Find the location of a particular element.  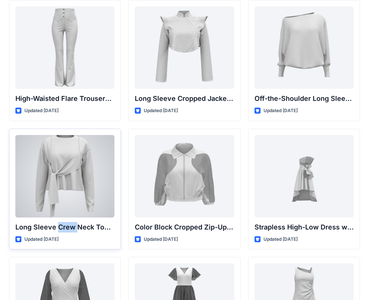

a: Long Sleeve Crew Neck Top with Asymmetrical Tie Detail is located at coordinates (65, 176).